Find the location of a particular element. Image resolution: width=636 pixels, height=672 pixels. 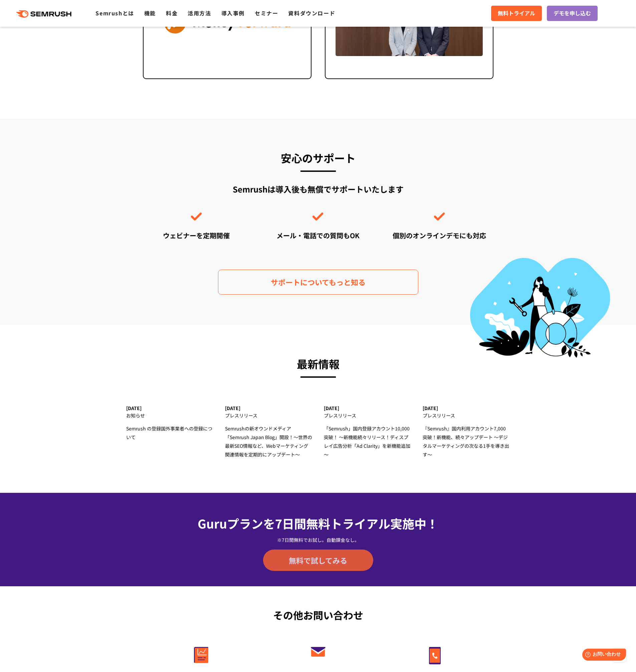

a: サポートについてもっと知る is located at coordinates (318, 282).